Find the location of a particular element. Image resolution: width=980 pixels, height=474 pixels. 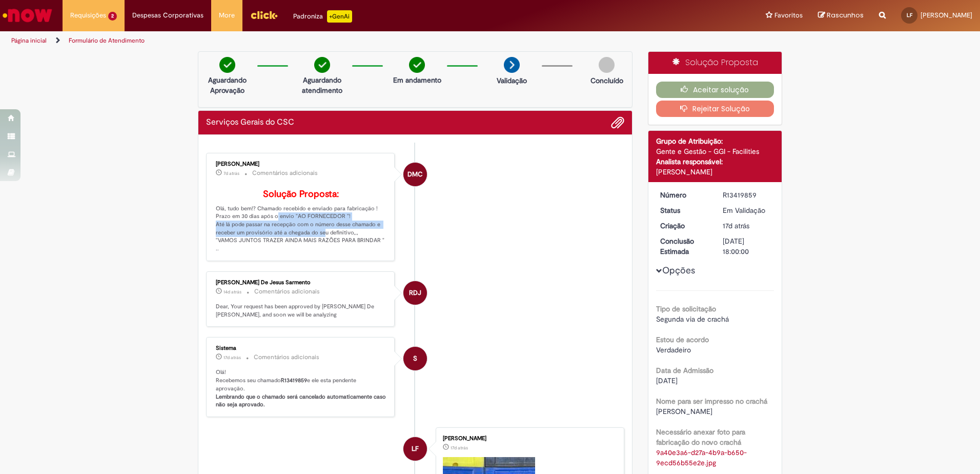

a: Página inicial is located at coordinates (29, 41).